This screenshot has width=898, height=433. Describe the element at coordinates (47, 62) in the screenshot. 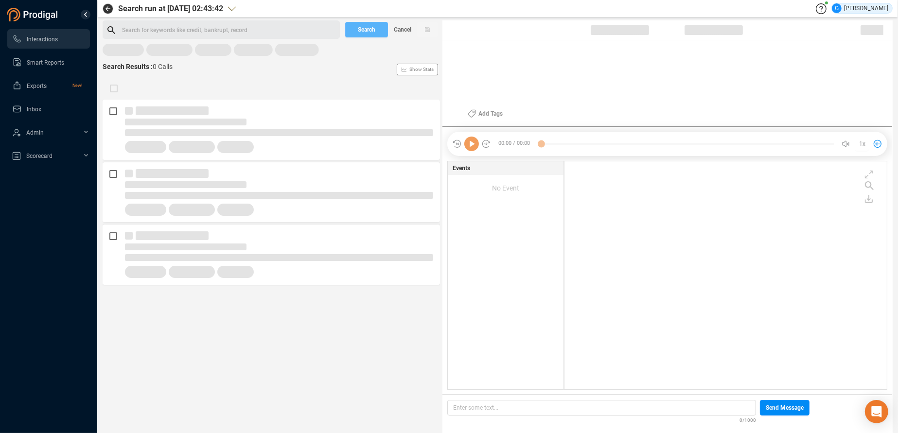

I see `a: Smart Reports` at that location.